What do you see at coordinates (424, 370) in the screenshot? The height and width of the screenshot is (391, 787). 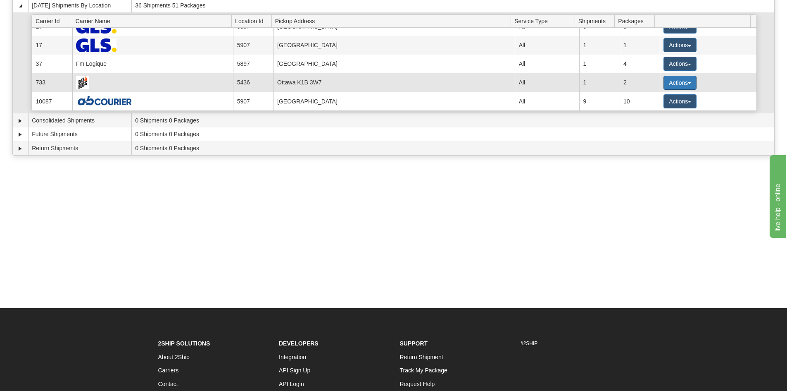 I see `a: Track My Package` at bounding box center [424, 370].